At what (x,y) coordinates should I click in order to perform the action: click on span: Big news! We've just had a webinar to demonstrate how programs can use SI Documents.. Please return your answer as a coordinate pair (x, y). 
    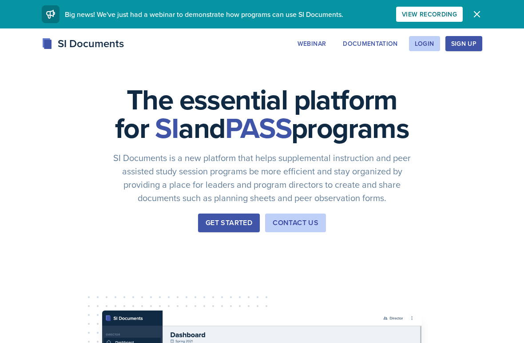
    Looking at the image, I should click on (204, 14).